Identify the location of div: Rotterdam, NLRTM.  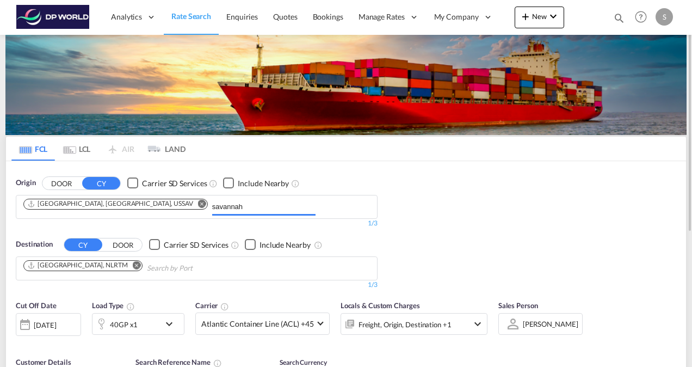
(77, 265).